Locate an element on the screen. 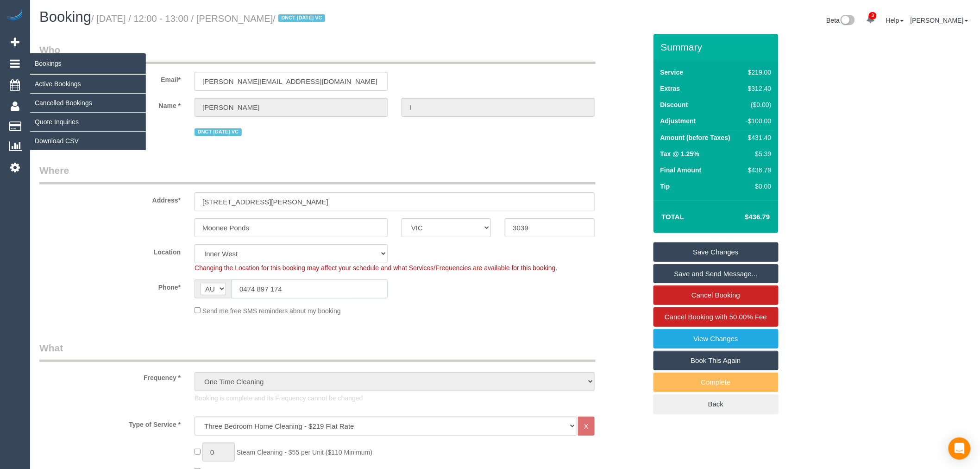 The width and height of the screenshot is (980, 469). a: Automaid Logo is located at coordinates (15, 15).